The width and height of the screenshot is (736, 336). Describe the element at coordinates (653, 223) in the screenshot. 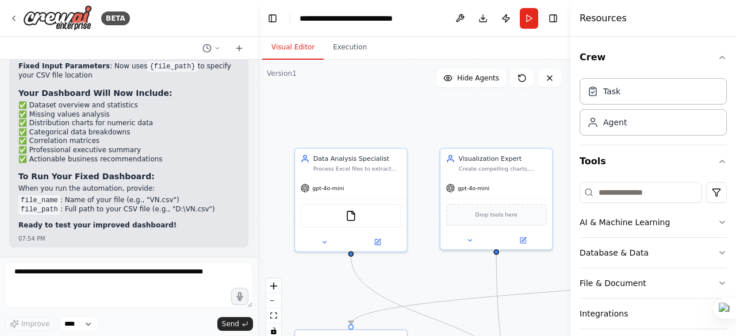

I see `button: AI & Machine Learning` at that location.